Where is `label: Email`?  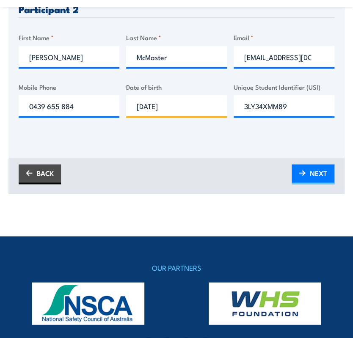
label: Email is located at coordinates (284, 37).